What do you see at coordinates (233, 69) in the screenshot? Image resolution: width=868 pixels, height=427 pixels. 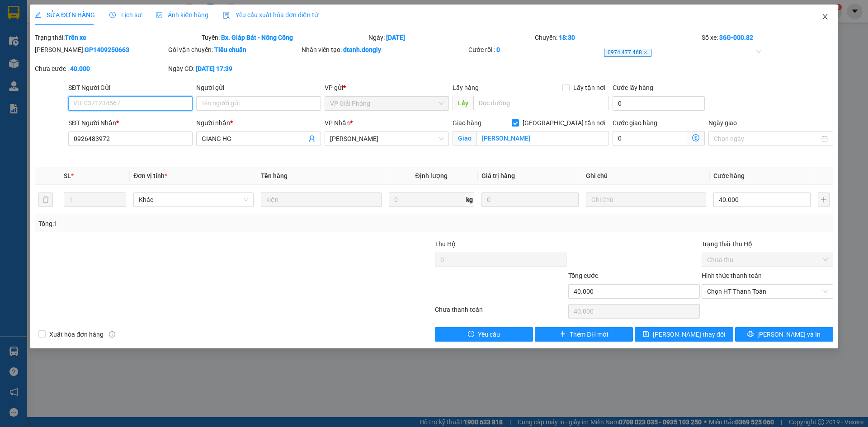 I see `div: Ngày GD:` at bounding box center [233, 69].